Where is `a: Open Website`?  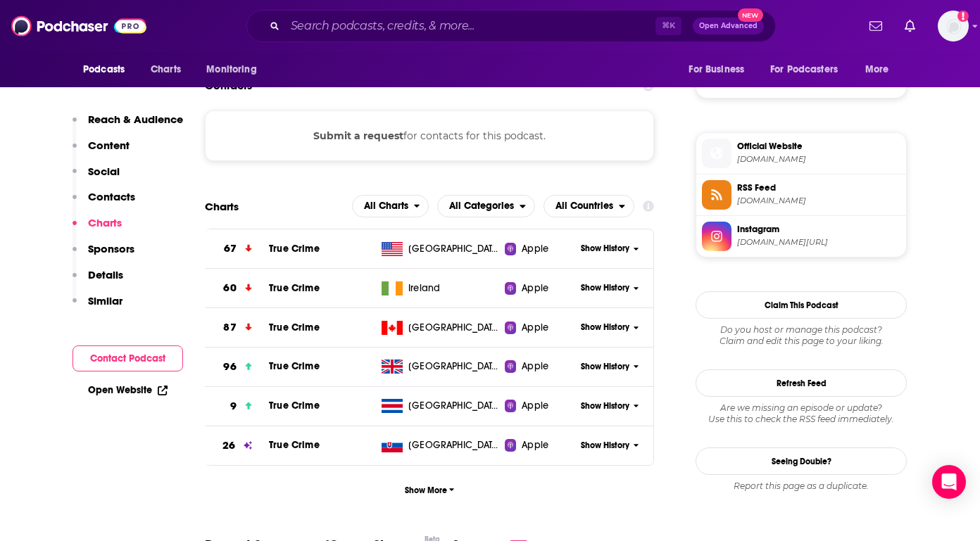 a: Open Website is located at coordinates (127, 390).